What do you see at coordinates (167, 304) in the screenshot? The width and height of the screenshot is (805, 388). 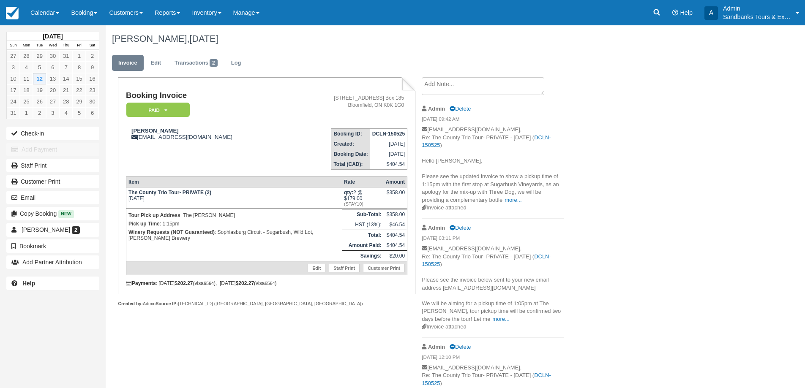 I see `strong: Source IP:` at bounding box center [167, 304].